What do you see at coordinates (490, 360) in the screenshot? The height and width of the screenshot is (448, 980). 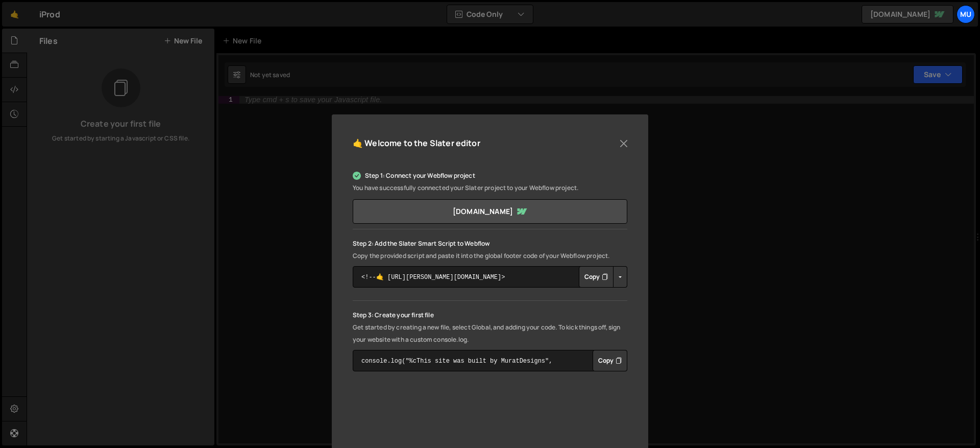 I see `textarea: console.log("%cThis site was built by MuratDesigns", "background:blue;color:#fff;padding: 8px;");` at bounding box center [490, 360].